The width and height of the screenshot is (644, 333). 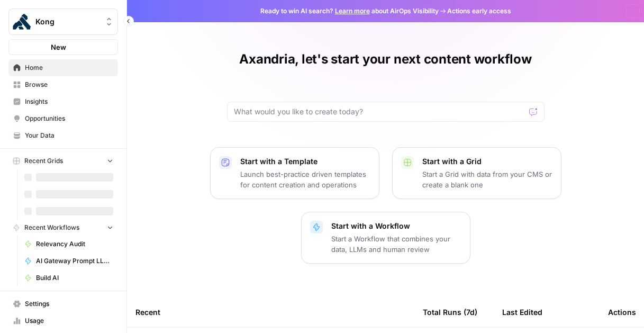 I want to click on a: Opportunities, so click(x=63, y=119).